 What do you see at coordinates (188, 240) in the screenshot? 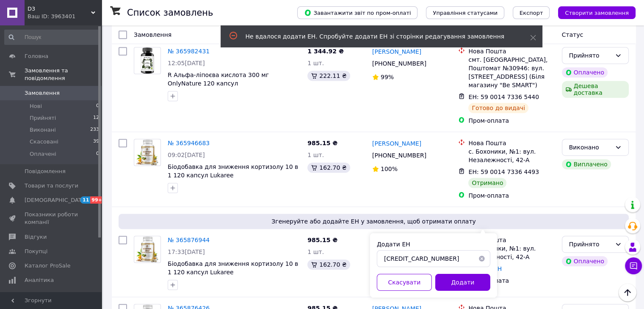
I see `a: № 365876944` at bounding box center [188, 240].